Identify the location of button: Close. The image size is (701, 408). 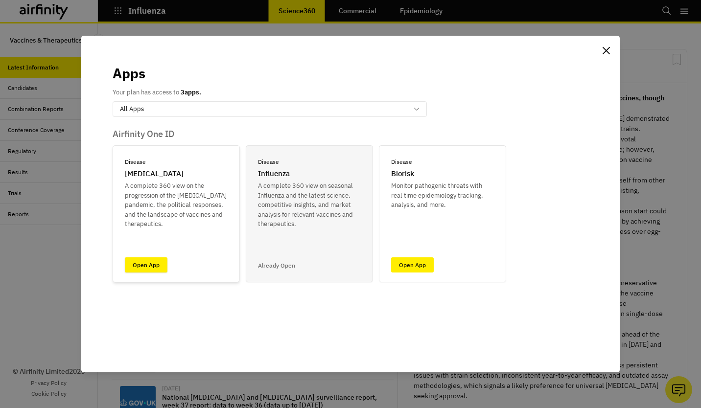
(606, 50).